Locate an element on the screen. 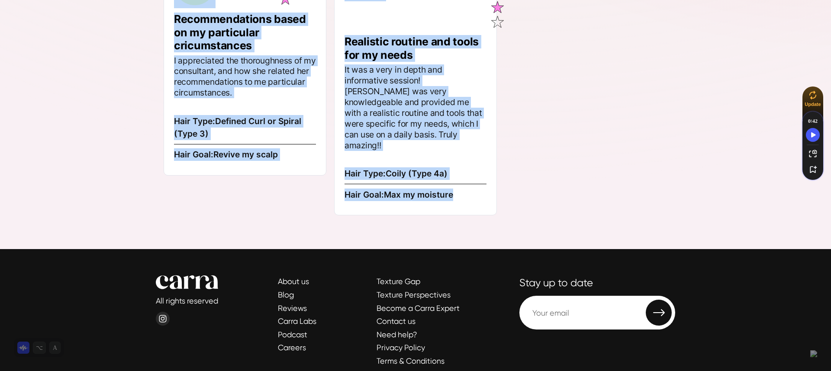  div: All rights reserved is located at coordinates (187, 302).